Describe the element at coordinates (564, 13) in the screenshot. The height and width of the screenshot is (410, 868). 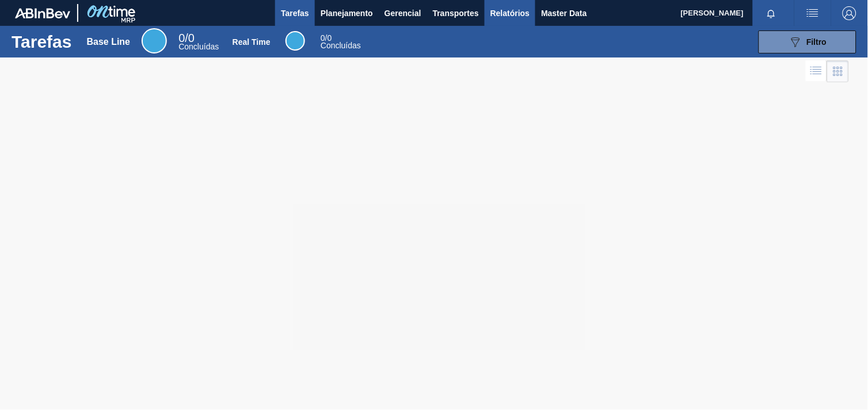
I see `span: Master Data` at that location.